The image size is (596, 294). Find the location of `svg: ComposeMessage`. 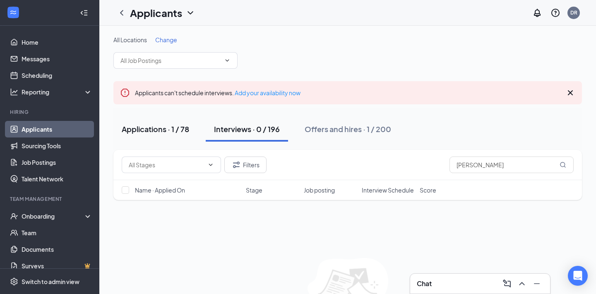

svg: ComposeMessage is located at coordinates (507, 283).